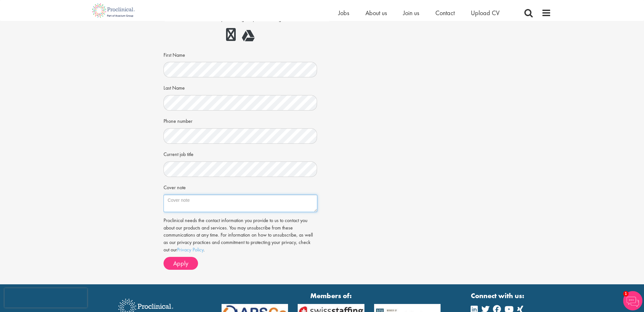  Describe the element at coordinates (376, 13) in the screenshot. I see `span: About us` at that location.